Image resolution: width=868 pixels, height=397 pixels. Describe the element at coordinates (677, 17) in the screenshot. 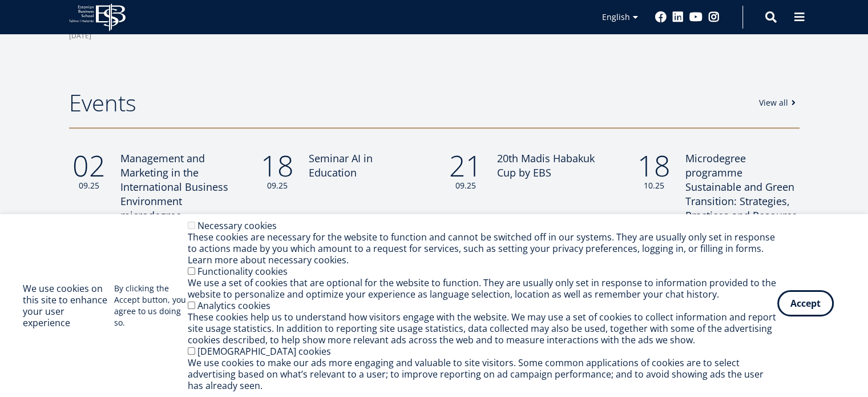

I see `a: Linkedin` at that location.